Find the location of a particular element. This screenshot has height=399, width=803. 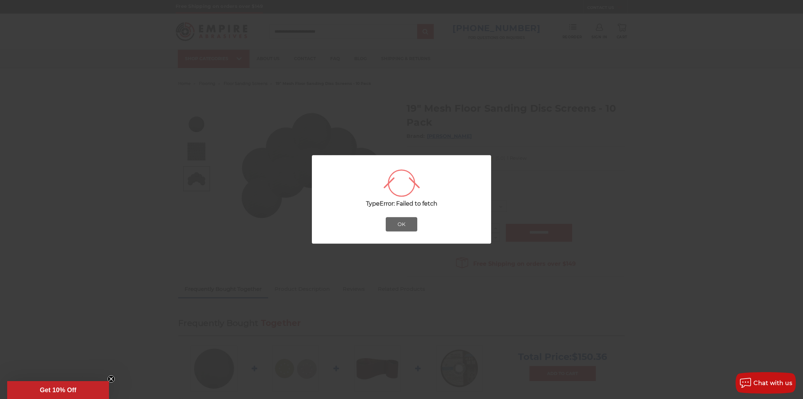

span: TypeError: Failed to fetch is located at coordinates (401, 204).